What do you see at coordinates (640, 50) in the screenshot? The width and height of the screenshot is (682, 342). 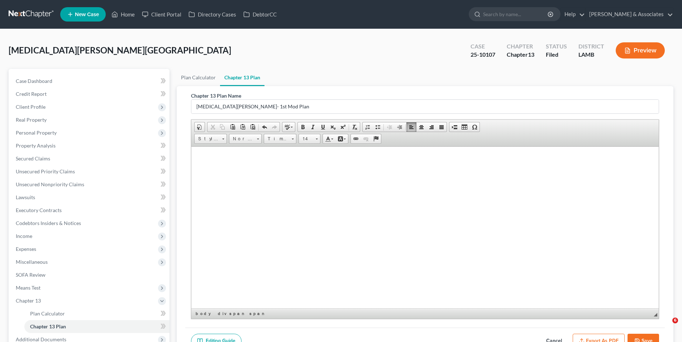 I see `button: Preview` at bounding box center [640, 50].